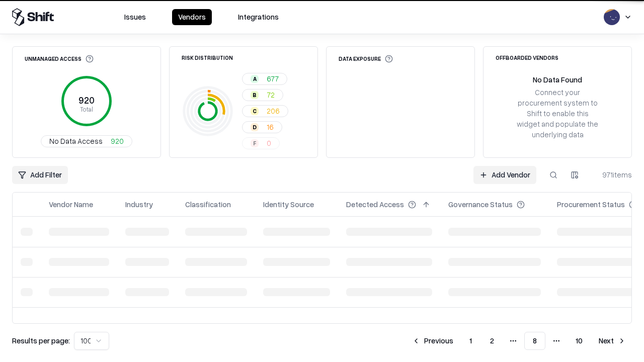  I want to click on div: Connect your procurement system to Shift to enable this widget and populate the underlying data, so click(557, 114).